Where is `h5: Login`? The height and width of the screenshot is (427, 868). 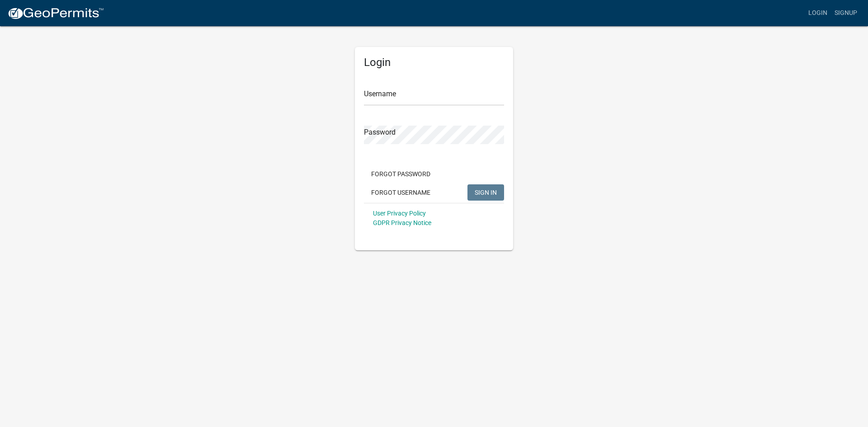 h5: Login is located at coordinates (434, 62).